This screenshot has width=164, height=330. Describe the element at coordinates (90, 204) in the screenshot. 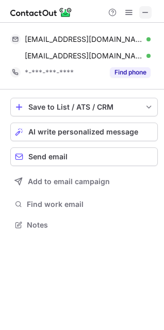

I see `span: Find work email` at that location.